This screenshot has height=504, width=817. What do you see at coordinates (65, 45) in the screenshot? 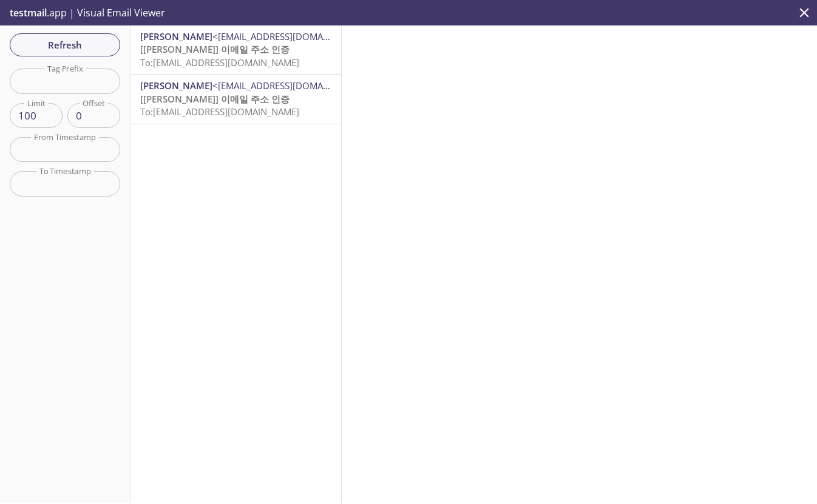
I see `span: Refresh` at bounding box center [65, 45].